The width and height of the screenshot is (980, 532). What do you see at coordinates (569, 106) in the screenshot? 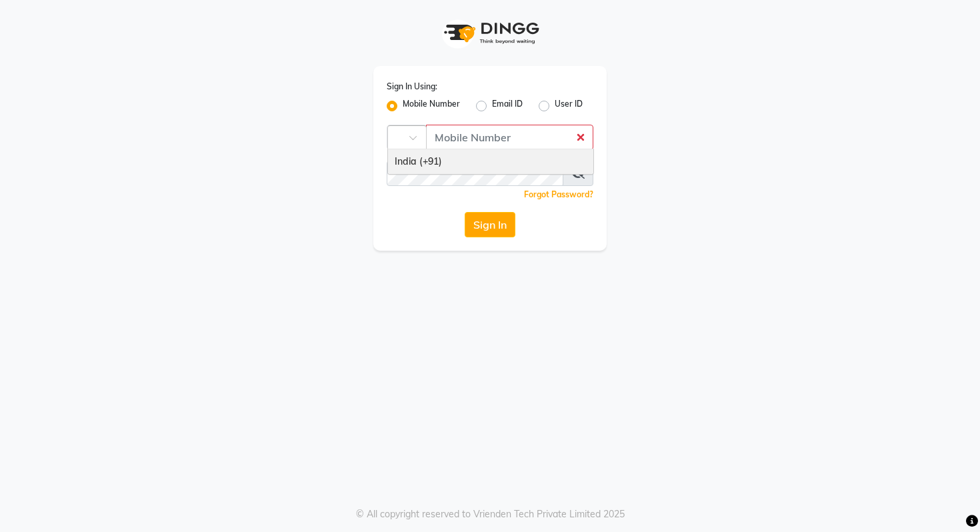
I see `label: User ID` at bounding box center [569, 106].